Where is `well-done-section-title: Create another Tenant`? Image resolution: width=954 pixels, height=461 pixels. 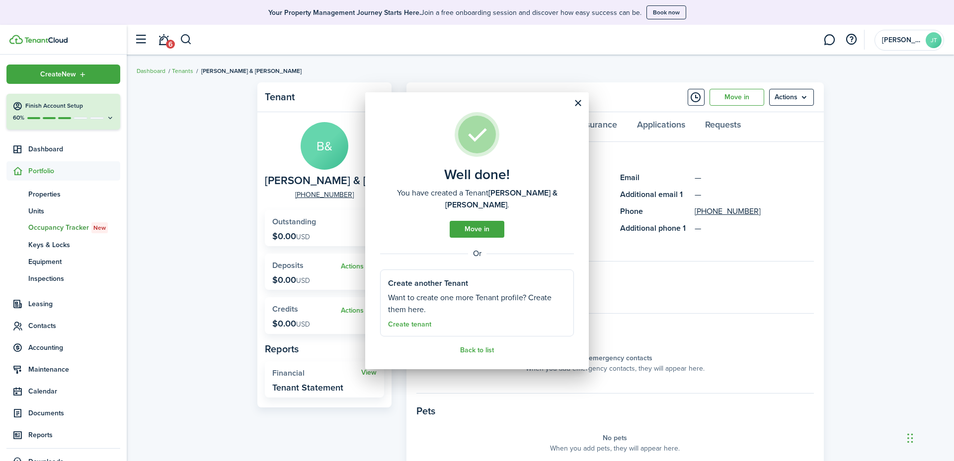 well-done-section-title: Create another Tenant is located at coordinates (428, 284).